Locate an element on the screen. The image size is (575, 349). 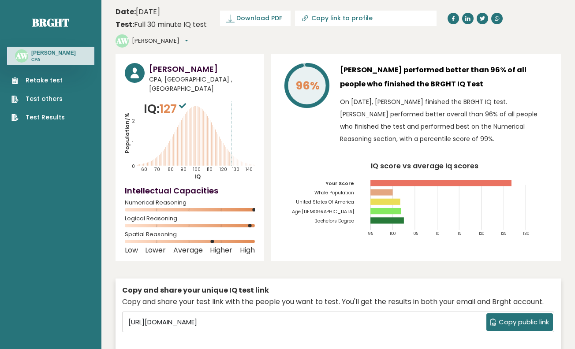
tspan: 105 is located at coordinates (415, 234).